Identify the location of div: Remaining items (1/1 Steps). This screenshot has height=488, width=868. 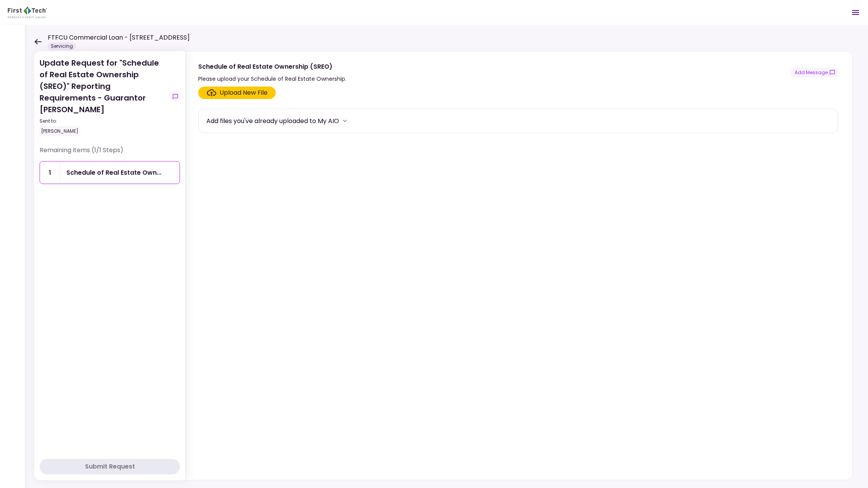
(110, 153).